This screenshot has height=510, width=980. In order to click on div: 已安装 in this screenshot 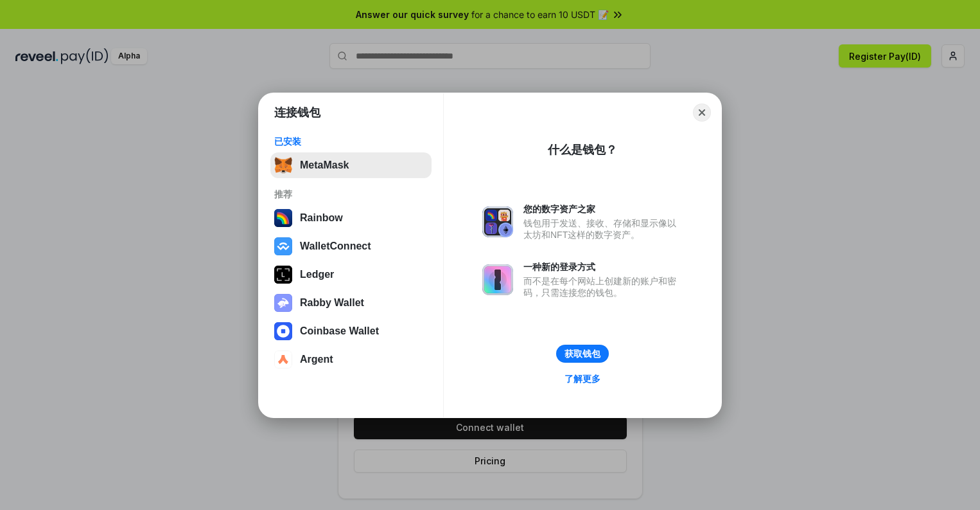, I will do `click(350, 141)`.